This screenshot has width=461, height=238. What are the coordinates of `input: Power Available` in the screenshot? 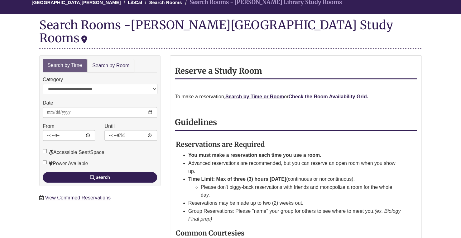 It's located at (45, 162).